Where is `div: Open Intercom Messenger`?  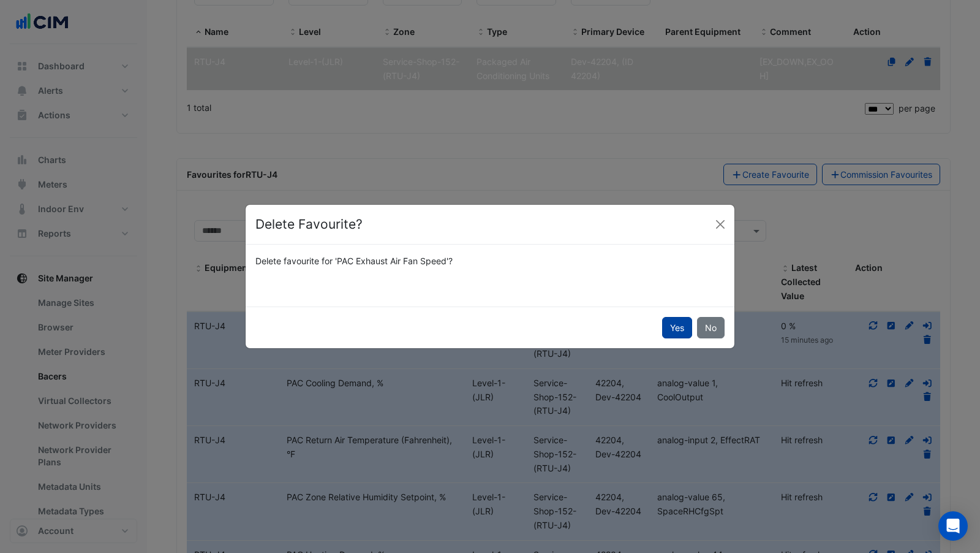 div: Open Intercom Messenger is located at coordinates (954, 526).